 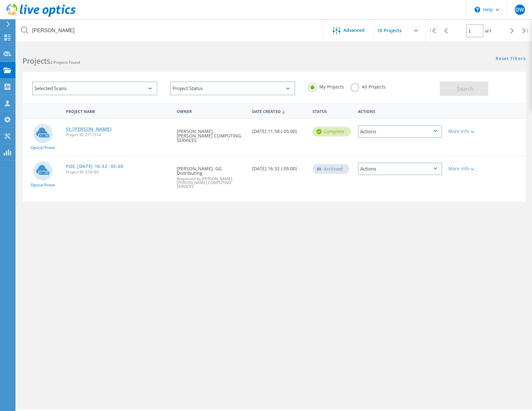 I want to click on span: Project ID: 2711514, so click(x=118, y=135).